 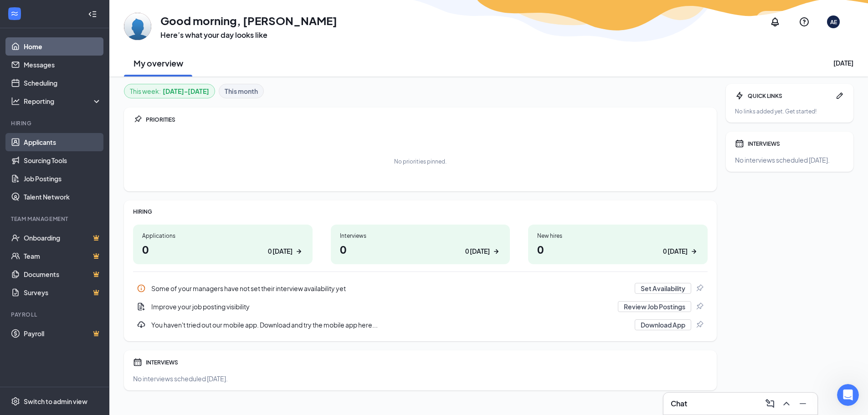 I want to click on div: We typically reply in under a minute, so click(x=85, y=129).